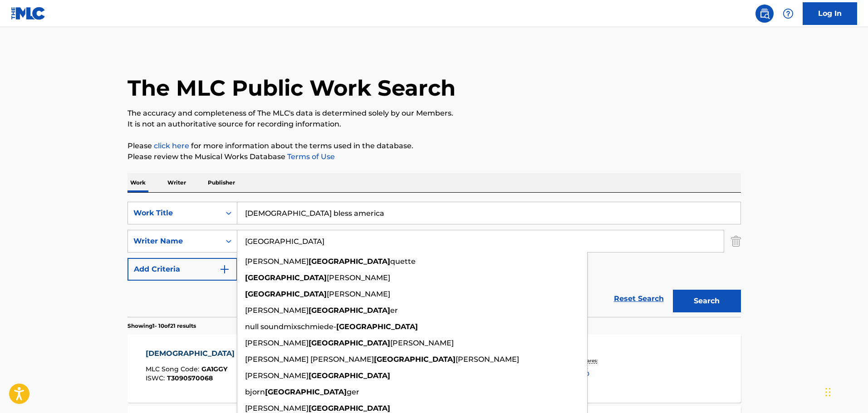  I want to click on span: quette, so click(403, 261).